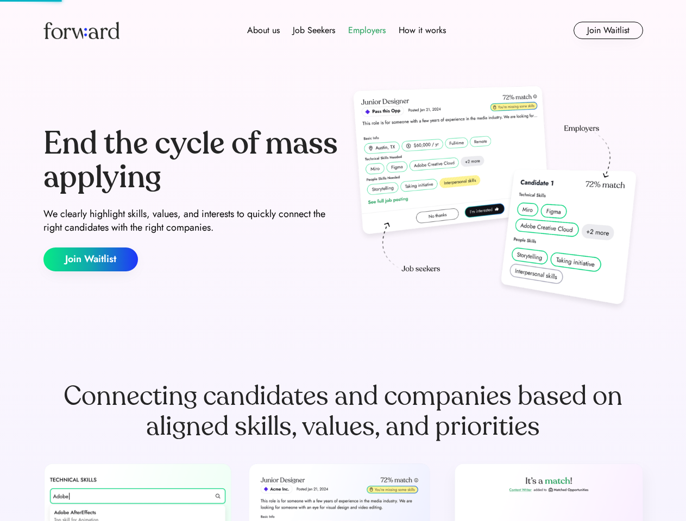 The image size is (686, 521). What do you see at coordinates (191, 221) in the screenshot?
I see `div: We clearly highlight skills, values, and interests to quickly connect the right candidates with t...` at bounding box center [191, 221].